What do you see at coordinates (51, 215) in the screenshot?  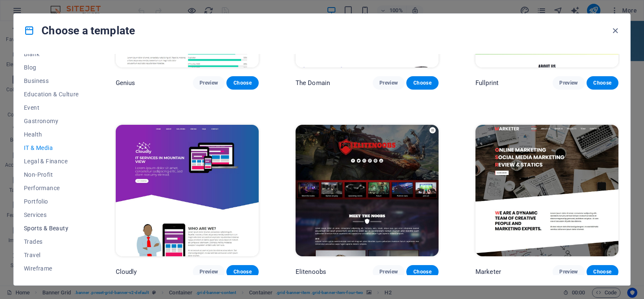 I see `button: Services` at bounding box center [51, 215].